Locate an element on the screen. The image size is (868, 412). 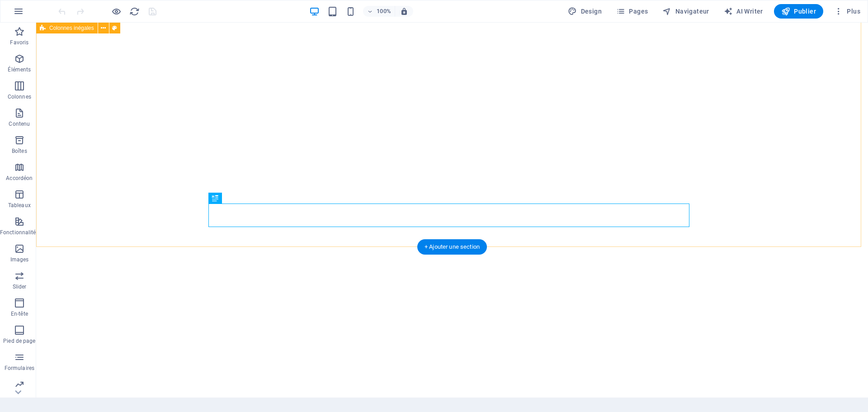
button: Cliquez ici pour quitter le mode Aperçu et poursuivre l'édition. is located at coordinates (116, 11).